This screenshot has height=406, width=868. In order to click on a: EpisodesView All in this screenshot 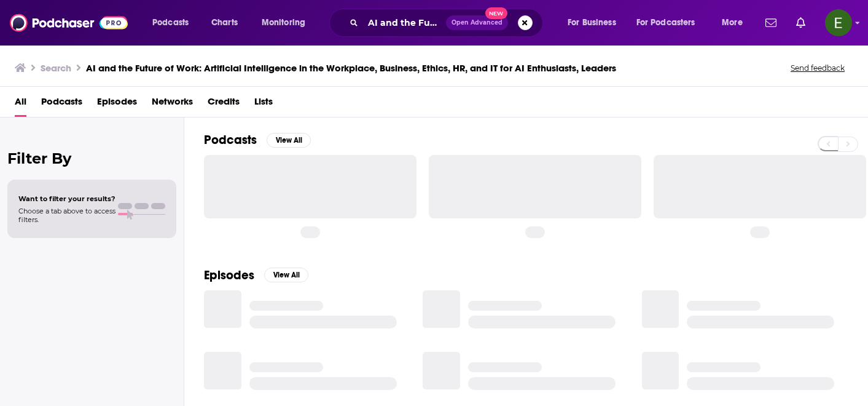, I will do `click(256, 275)`.